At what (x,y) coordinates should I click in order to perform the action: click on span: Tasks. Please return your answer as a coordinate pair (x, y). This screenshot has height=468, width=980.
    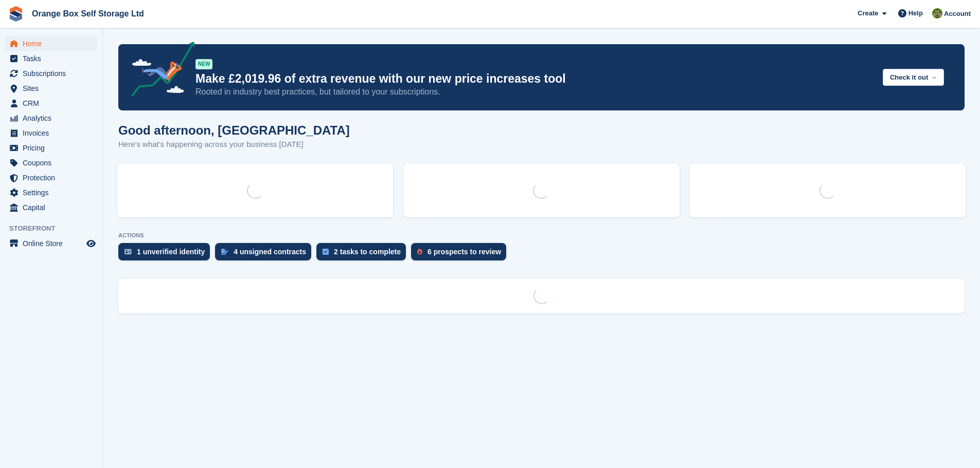
    Looking at the image, I should click on (53, 58).